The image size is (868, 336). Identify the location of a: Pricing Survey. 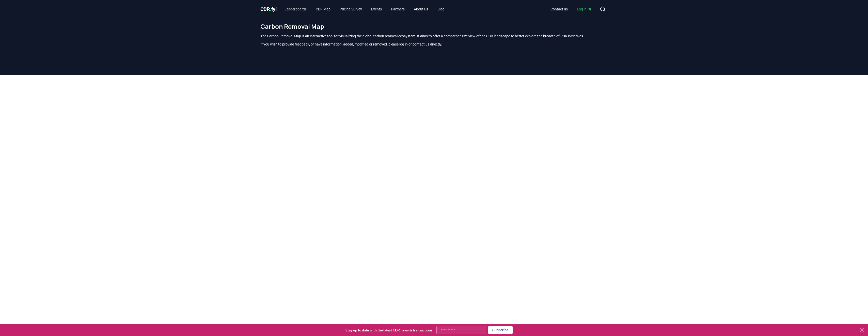
(351, 9).